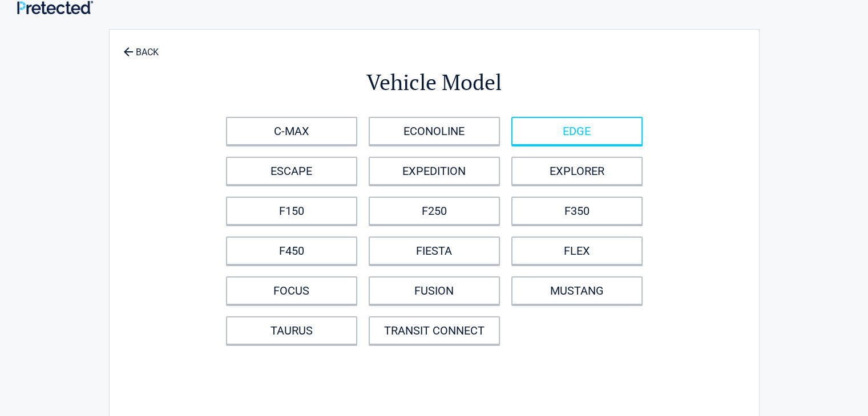 This screenshot has width=868, height=416. I want to click on a: TAURUS, so click(292, 331).